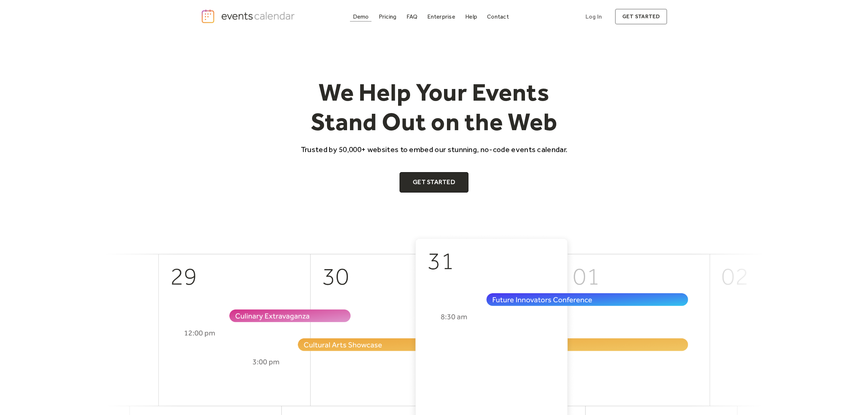  What do you see at coordinates (441, 16) in the screenshot?
I see `a: Enterprise` at bounding box center [441, 16].